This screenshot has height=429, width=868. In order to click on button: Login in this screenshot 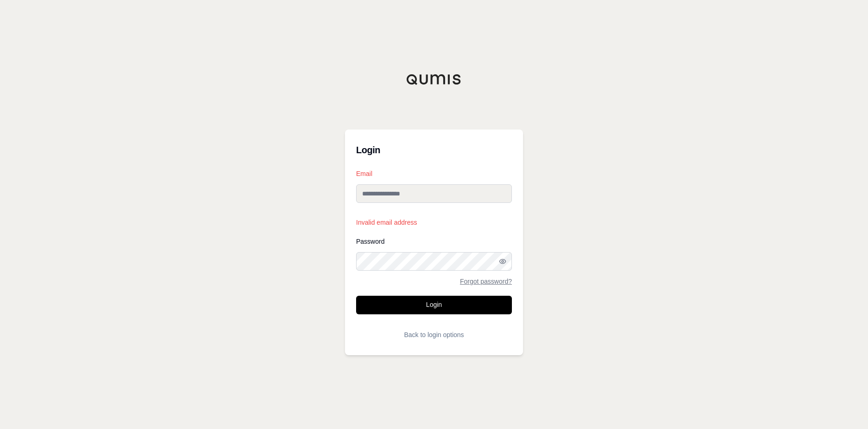, I will do `click(434, 305)`.